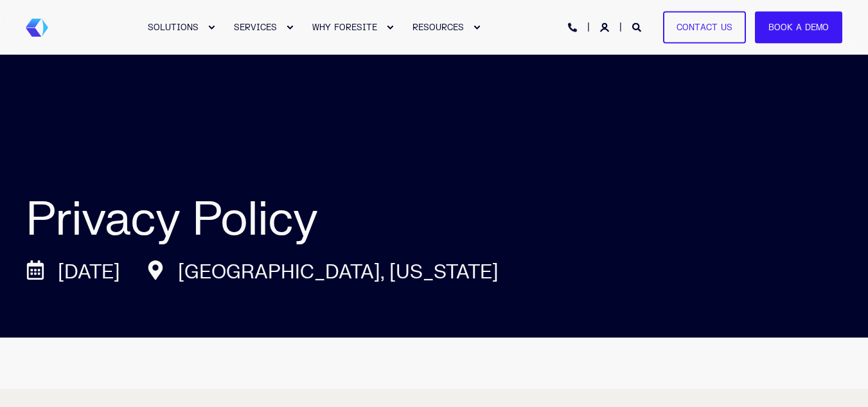 The image size is (868, 407). I want to click on a: Contact Us, so click(704, 27).